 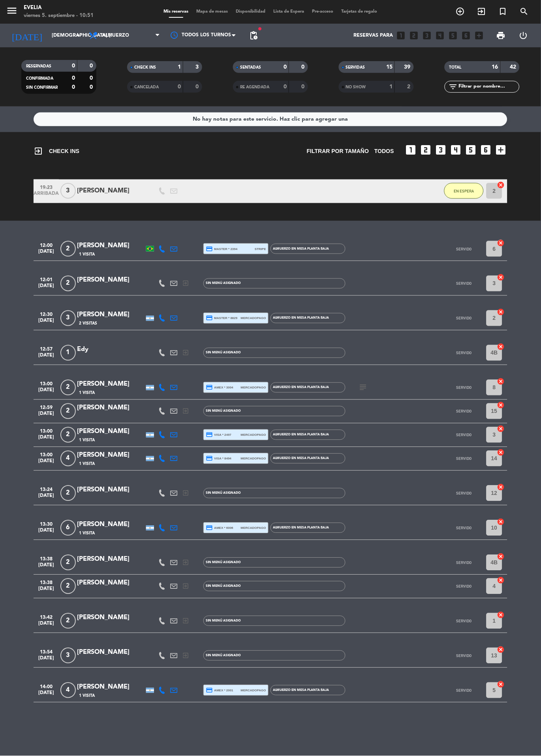 What do you see at coordinates (220, 690) in the screenshot?
I see `span: amex * 2001` at bounding box center [220, 690].